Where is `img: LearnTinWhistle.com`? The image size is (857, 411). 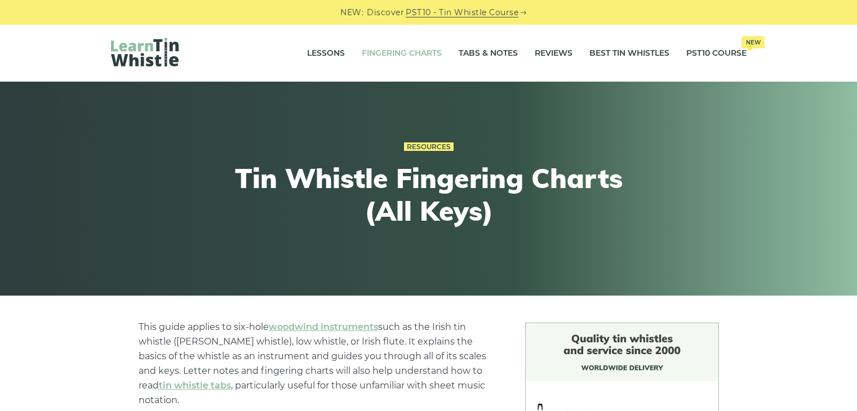 img: LearnTinWhistle.com is located at coordinates (145, 52).